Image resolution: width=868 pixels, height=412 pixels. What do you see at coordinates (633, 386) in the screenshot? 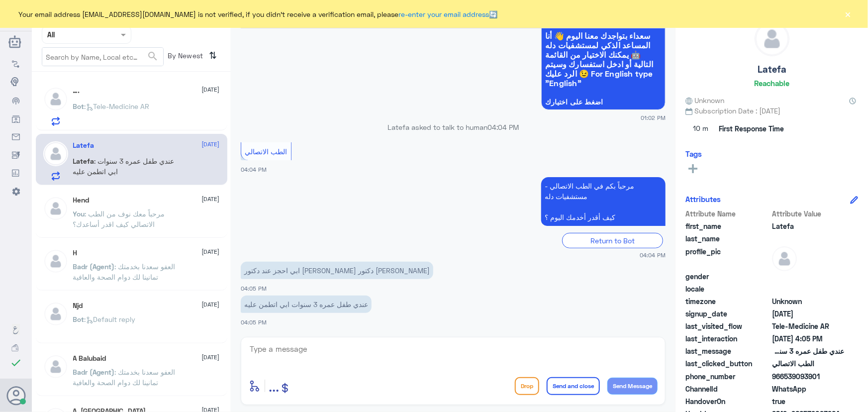
I see `button: Send Message` at bounding box center [633, 386].